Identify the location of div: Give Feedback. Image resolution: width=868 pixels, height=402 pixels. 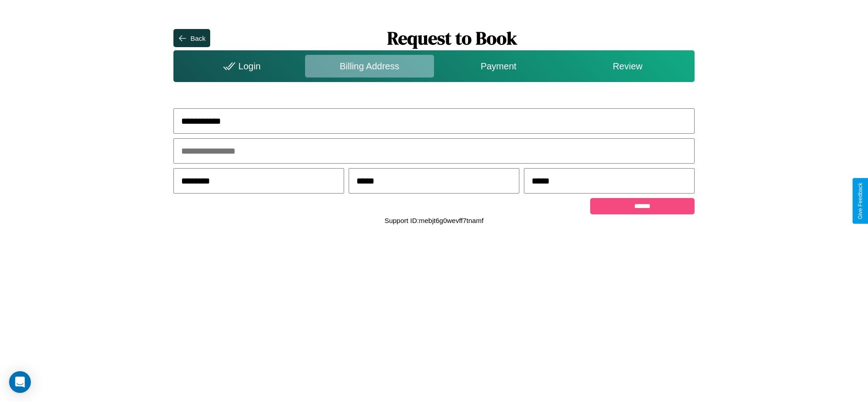
(860, 201).